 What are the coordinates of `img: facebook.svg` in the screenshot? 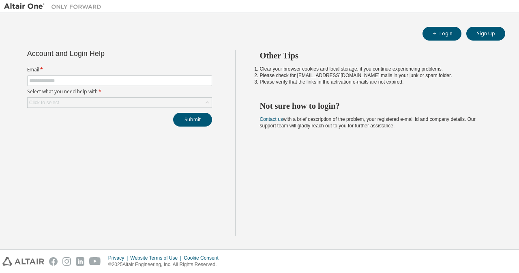 It's located at (53, 261).